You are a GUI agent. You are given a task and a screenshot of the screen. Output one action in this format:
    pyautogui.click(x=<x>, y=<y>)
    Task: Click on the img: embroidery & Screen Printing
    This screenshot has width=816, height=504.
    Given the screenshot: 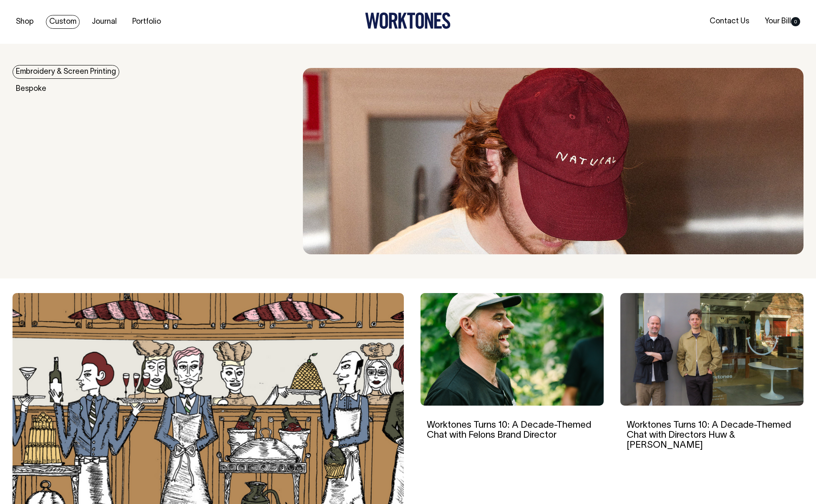 What is the action you would take?
    pyautogui.click(x=553, y=161)
    